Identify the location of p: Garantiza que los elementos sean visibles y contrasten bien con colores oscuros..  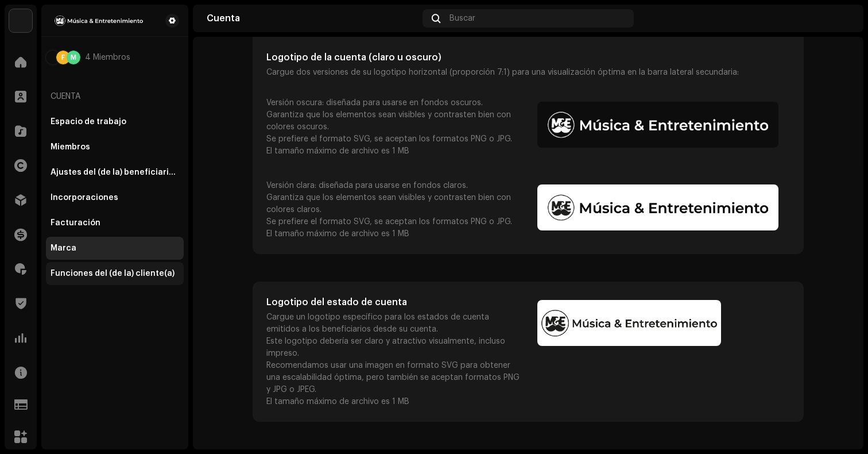
(395, 122).